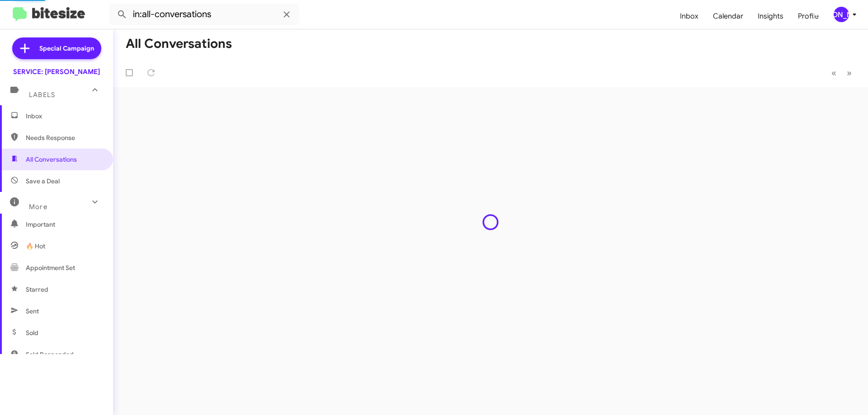  What do you see at coordinates (35, 246) in the screenshot?
I see `span: 🔥 Hot` at bounding box center [35, 246].